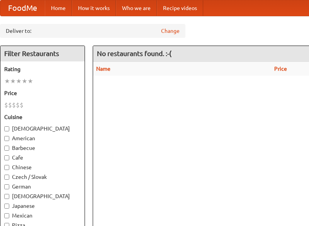  I want to click on a: Price, so click(280, 69).